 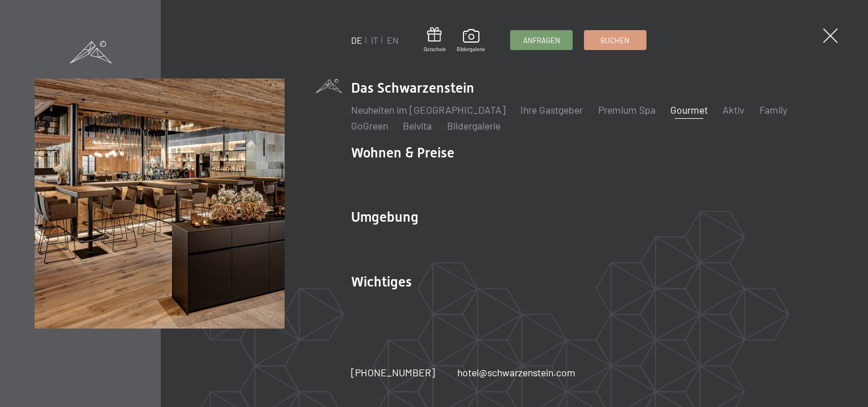 What do you see at coordinates (471, 50) in the screenshot?
I see `span: Bildergalerie` at bounding box center [471, 50].